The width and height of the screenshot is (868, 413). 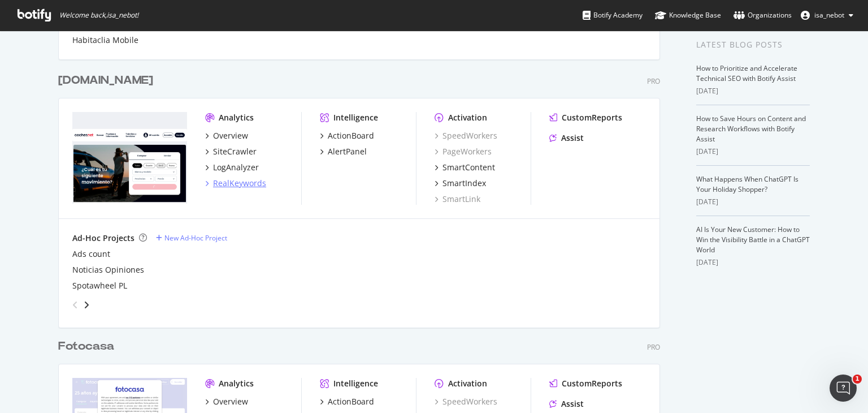 What do you see at coordinates (464, 167) in the screenshot?
I see `a: SmartContent` at bounding box center [464, 167].